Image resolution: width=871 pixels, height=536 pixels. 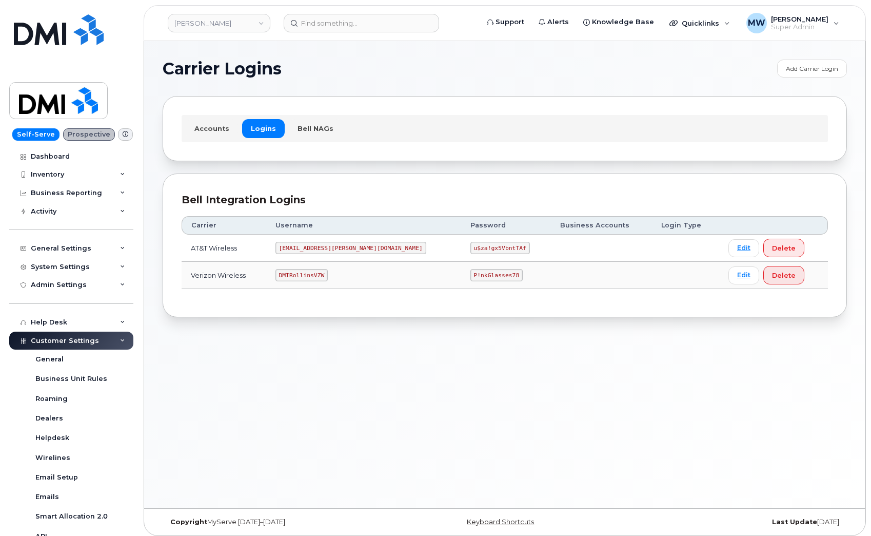 I want to click on a: Keyboard Shortcuts, so click(x=500, y=521).